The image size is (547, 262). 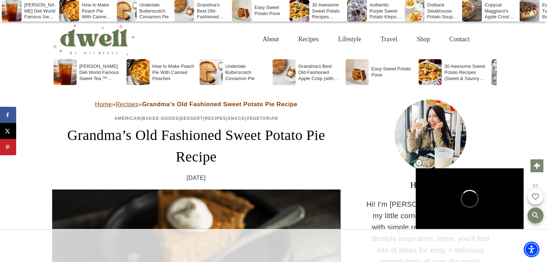 What do you see at coordinates (270, 39) in the screenshot?
I see `a: About` at bounding box center [270, 39].